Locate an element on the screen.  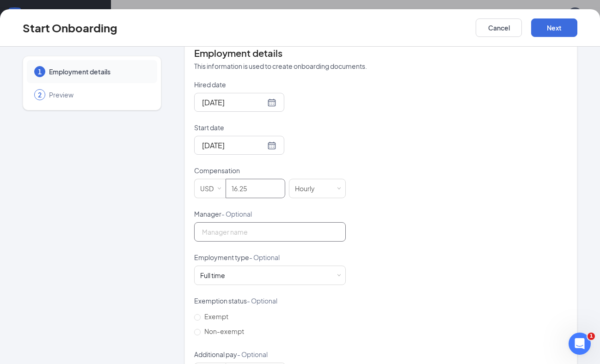
span: Non-exempt is located at coordinates (224, 331).